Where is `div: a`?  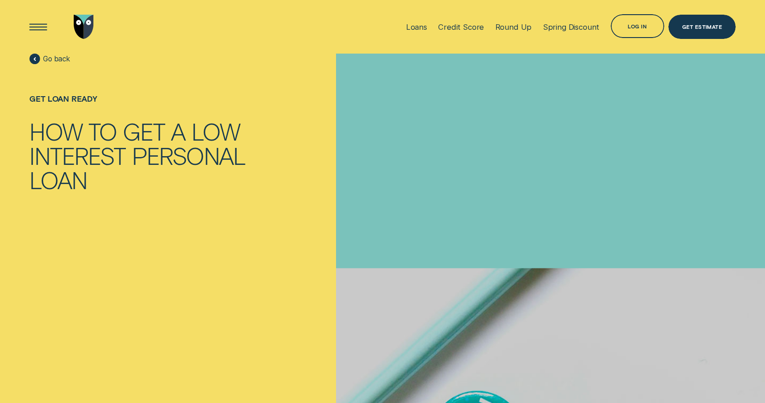 div: a is located at coordinates (178, 131).